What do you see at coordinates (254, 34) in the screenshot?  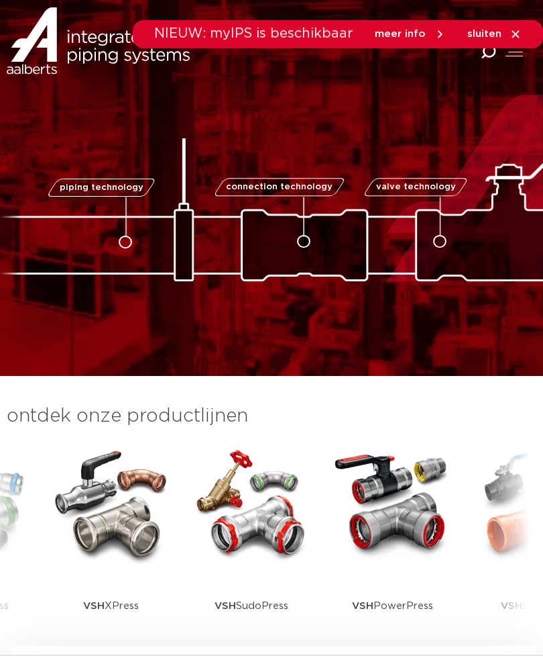 I see `span: NIEUW: myIPS is beschikbaar` at bounding box center [254, 34].